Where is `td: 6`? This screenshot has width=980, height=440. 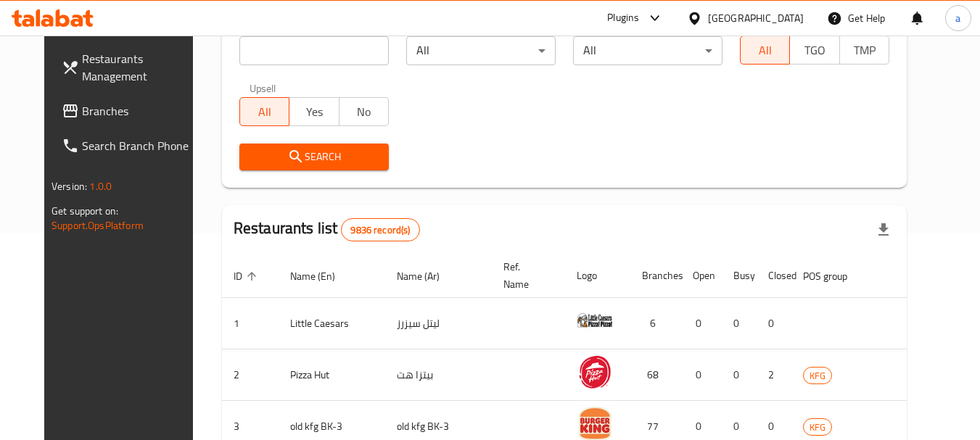 td: 6 is located at coordinates (656, 323).